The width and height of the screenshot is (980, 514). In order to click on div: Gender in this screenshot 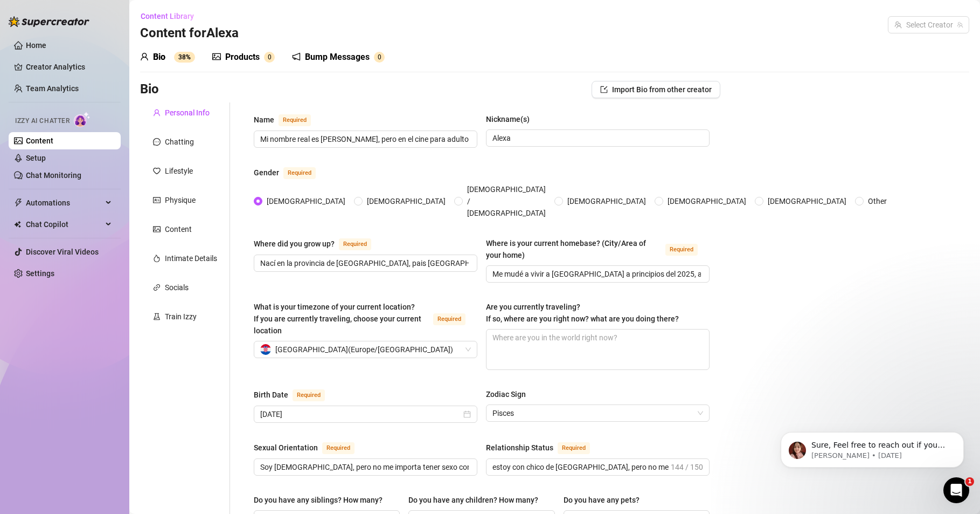, I will do `click(266, 173)`.